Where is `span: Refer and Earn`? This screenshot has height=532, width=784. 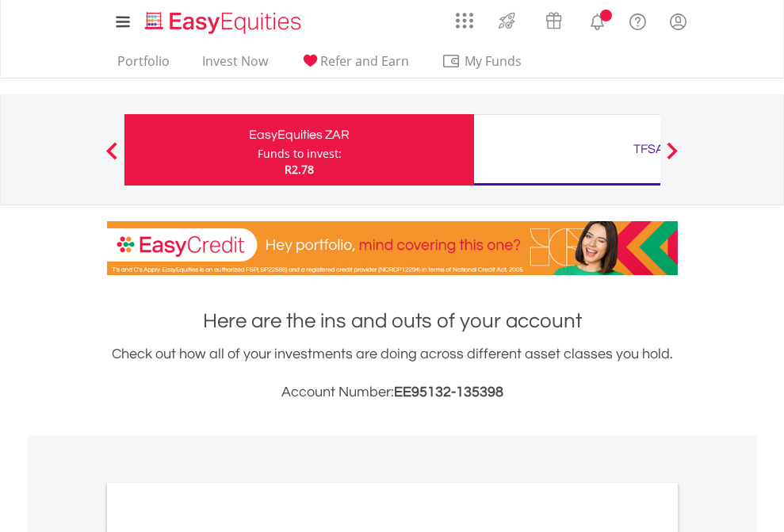 span: Refer and Earn is located at coordinates (365, 61).